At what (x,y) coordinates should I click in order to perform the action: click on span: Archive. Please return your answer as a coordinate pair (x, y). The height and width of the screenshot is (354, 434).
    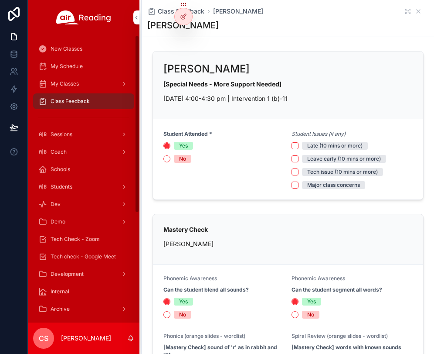
    Looking at the image, I should click on (60, 309).